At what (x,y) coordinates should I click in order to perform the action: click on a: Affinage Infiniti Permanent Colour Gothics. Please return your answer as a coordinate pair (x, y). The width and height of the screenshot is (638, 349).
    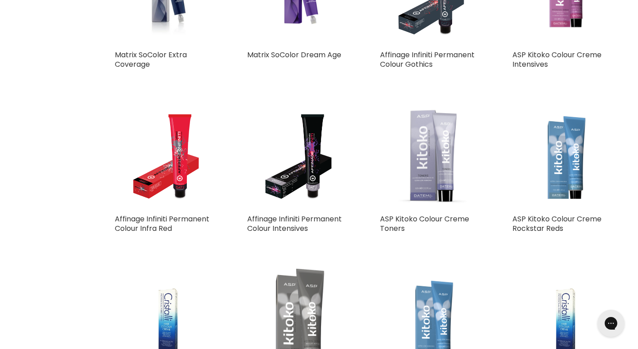
    Looking at the image, I should click on (427, 59).